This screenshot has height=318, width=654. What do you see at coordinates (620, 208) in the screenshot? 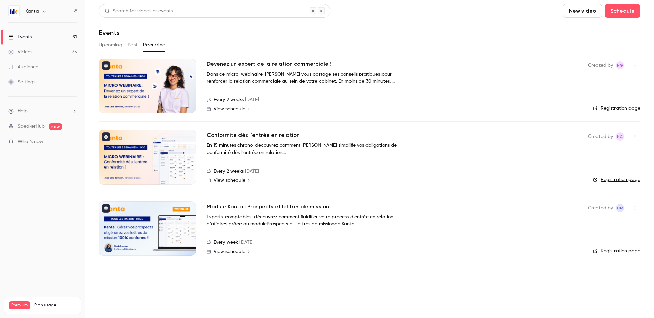
I see `span: Charlotte MARTEL` at bounding box center [620, 208].